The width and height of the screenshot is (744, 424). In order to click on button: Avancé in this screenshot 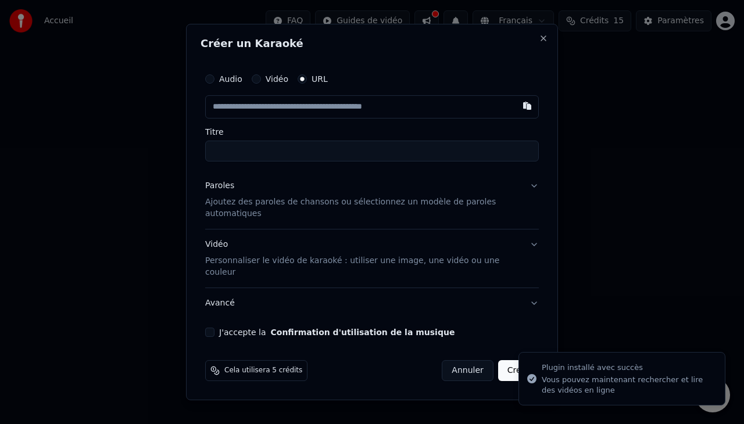, I will do `click(372, 304)`.